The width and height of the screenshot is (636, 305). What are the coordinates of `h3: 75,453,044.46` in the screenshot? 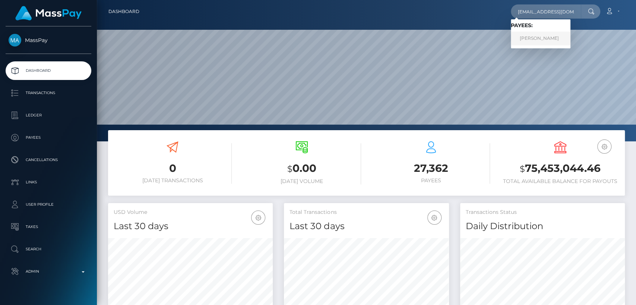 It's located at (560, 169).